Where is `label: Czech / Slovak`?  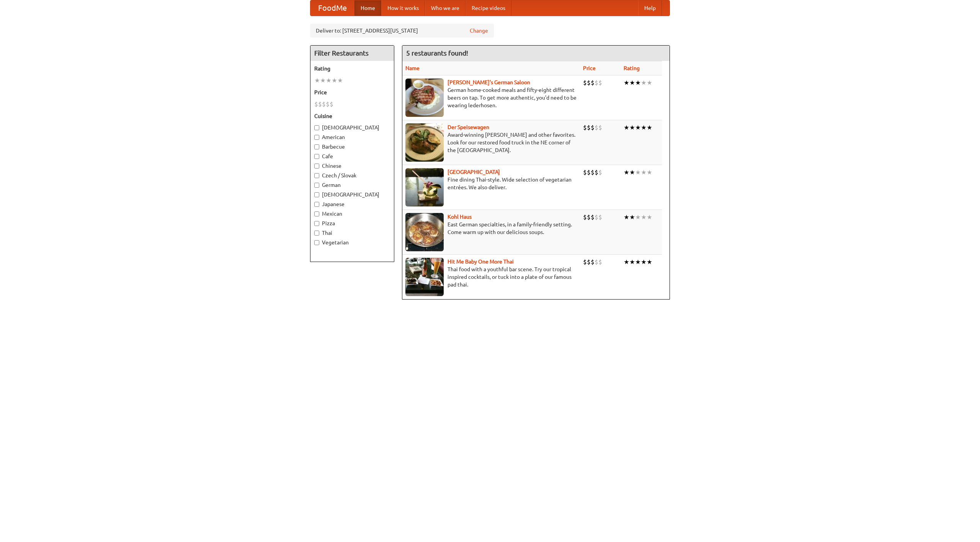
label: Czech / Slovak is located at coordinates (352, 175).